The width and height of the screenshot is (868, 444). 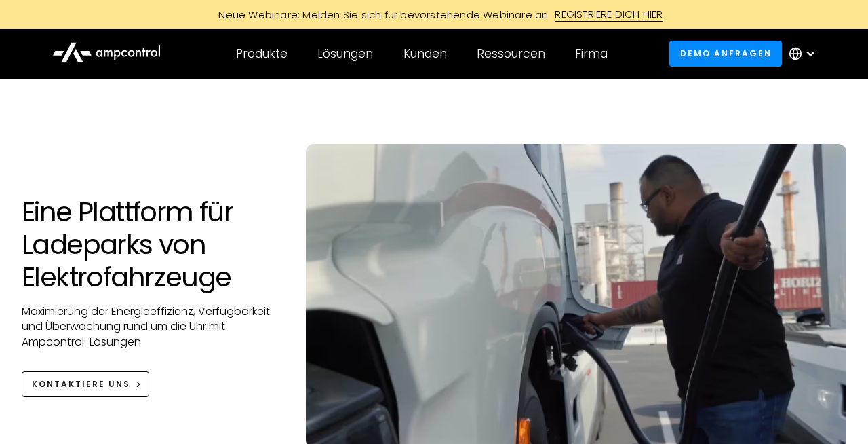 What do you see at coordinates (150, 326) in the screenshot?
I see `p: Maximierung der Energieeffizienz, Verfügbarkeit und Überwachung rund um die Uhr mit Ampcontrol-Lö...` at bounding box center [150, 326].